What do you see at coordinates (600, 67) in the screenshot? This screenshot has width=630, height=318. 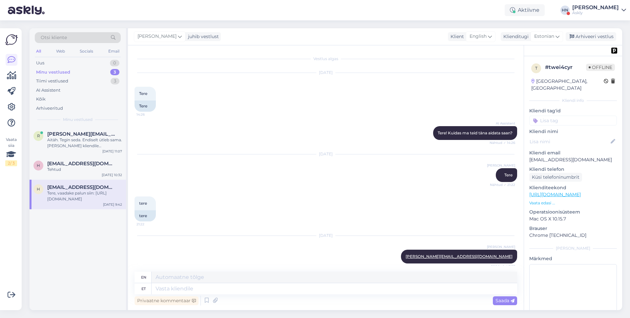 I see `span: Offline` at bounding box center [600, 67].